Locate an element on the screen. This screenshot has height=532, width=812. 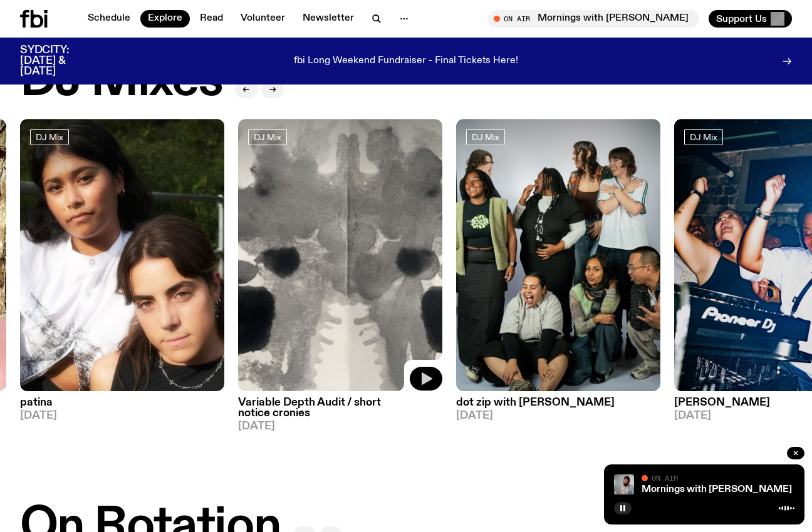
span: On Air is located at coordinates (665, 478).